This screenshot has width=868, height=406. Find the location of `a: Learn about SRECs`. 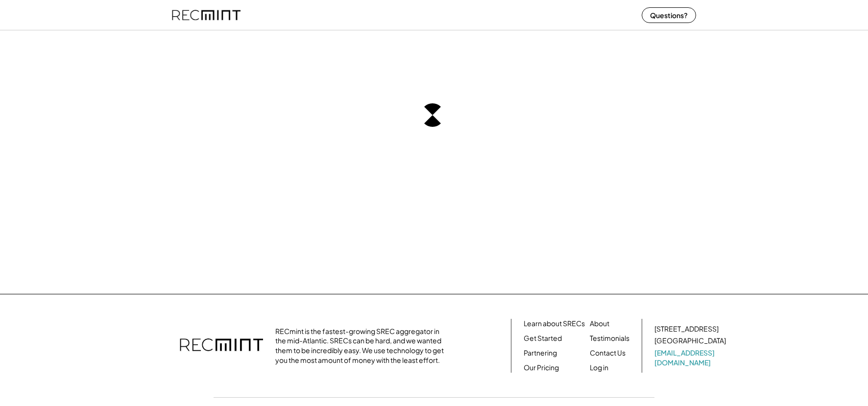

a: Learn about SRECs is located at coordinates (554, 324).